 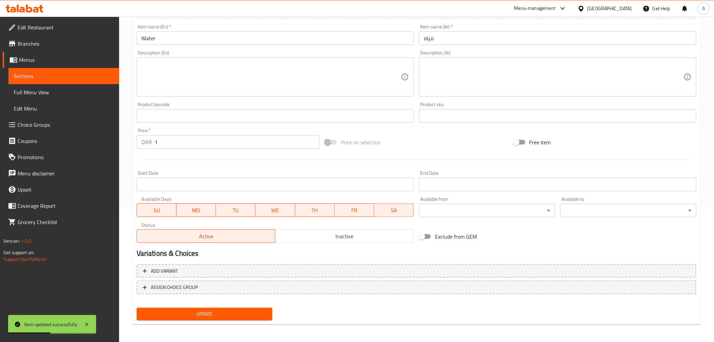 I want to click on span: TU, so click(x=236, y=210).